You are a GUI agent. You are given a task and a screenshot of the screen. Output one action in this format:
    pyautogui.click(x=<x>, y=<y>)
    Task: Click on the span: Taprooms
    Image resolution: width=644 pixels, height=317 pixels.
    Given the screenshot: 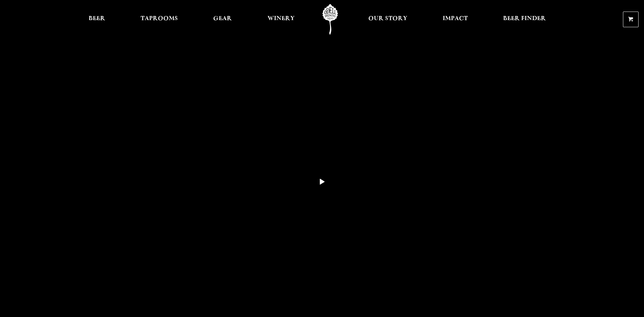 What is the action you would take?
    pyautogui.click(x=159, y=19)
    